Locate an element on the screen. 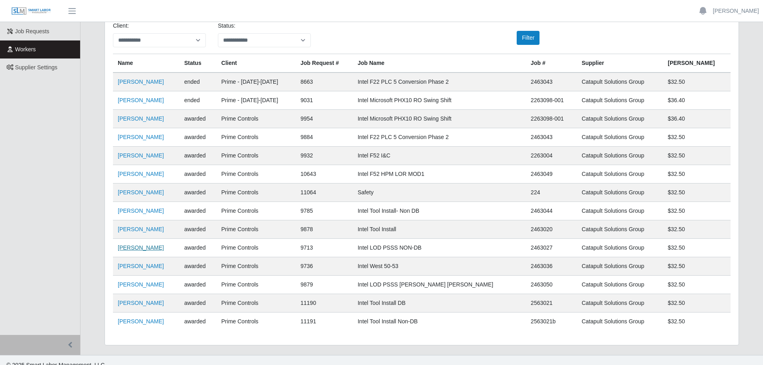  td: Intel Tool Install is located at coordinates (440, 230).